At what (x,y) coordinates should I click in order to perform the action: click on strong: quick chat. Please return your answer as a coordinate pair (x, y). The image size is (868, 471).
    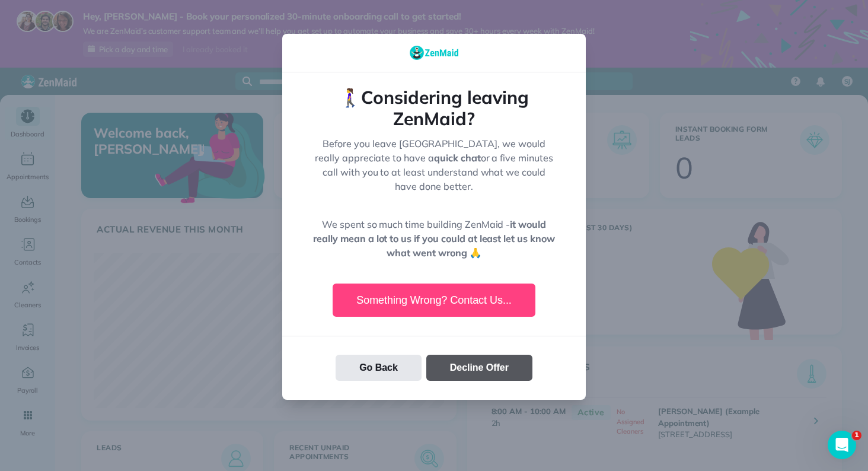
    Looking at the image, I should click on (457, 158).